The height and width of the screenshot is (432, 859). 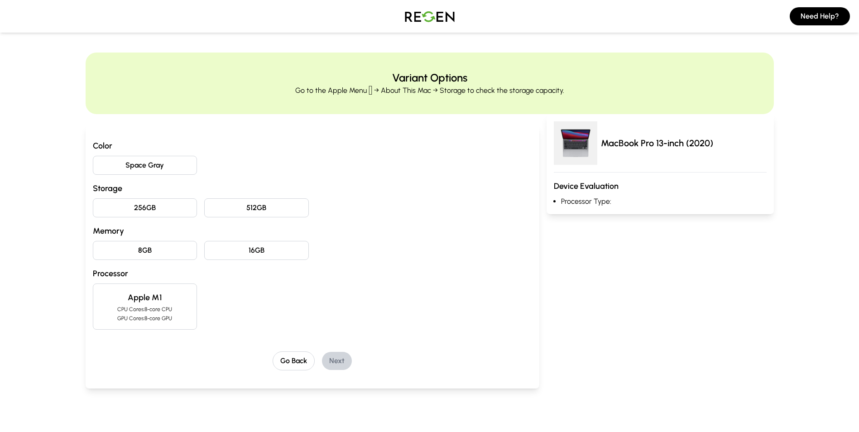 What do you see at coordinates (312, 188) in the screenshot?
I see `h3: Storage` at bounding box center [312, 188].